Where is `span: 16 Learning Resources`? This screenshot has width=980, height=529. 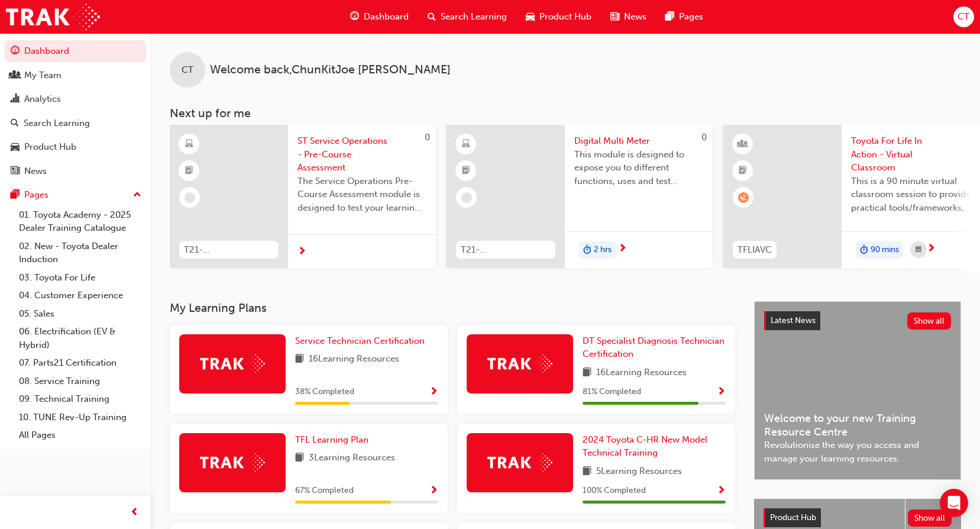
span: 16 Learning Resources is located at coordinates (354, 360).